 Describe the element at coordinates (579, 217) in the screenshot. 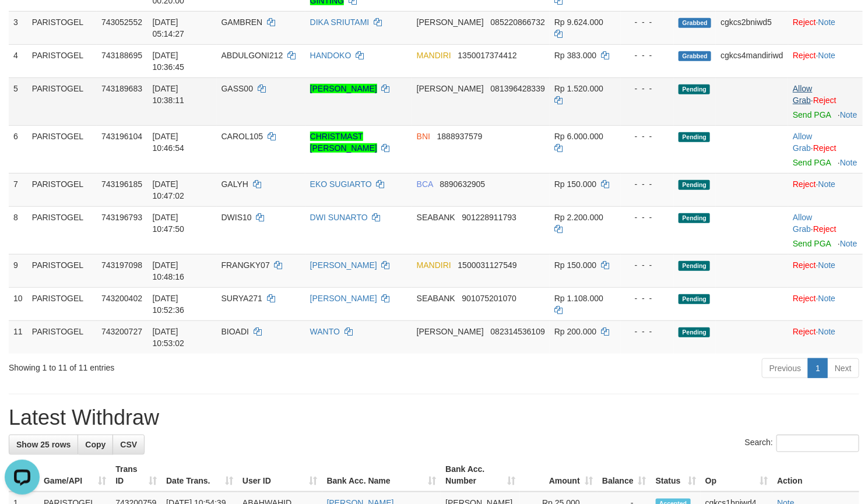

I see `span: Rp 2.200.000` at that location.